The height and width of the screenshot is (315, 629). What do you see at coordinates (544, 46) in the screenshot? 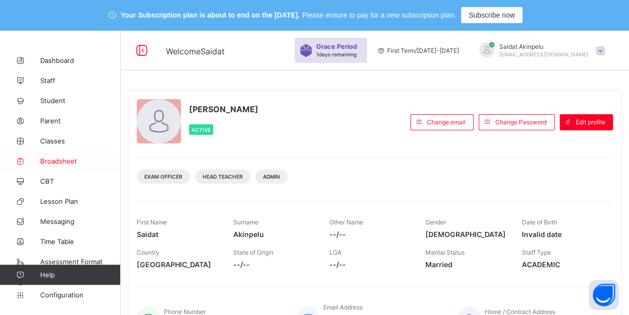
I see `span: Saidat Akinpelu` at bounding box center [544, 46].